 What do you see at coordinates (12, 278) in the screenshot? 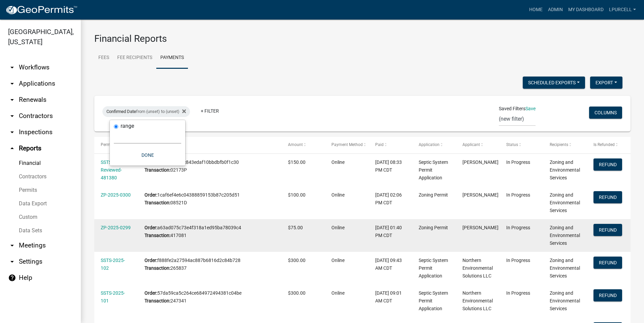
I see `i: help` at bounding box center [12, 278].